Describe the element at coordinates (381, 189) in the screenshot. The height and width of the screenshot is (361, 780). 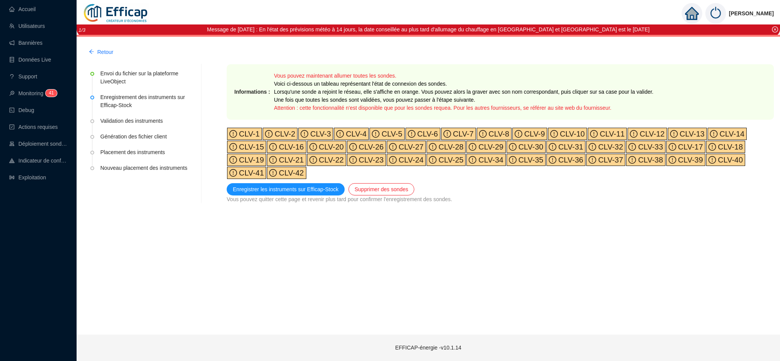
I see `span: Supprimer des sondes` at that location.